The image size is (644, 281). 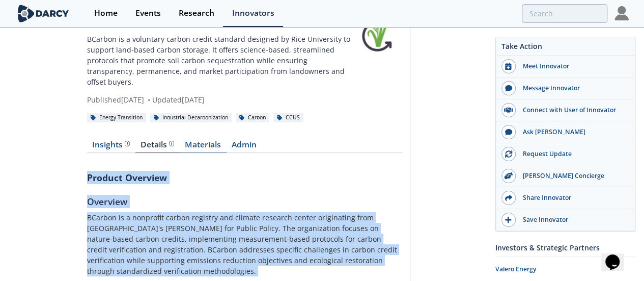 What do you see at coordinates (157, 147) in the screenshot?
I see `a: Details` at bounding box center [157, 147].